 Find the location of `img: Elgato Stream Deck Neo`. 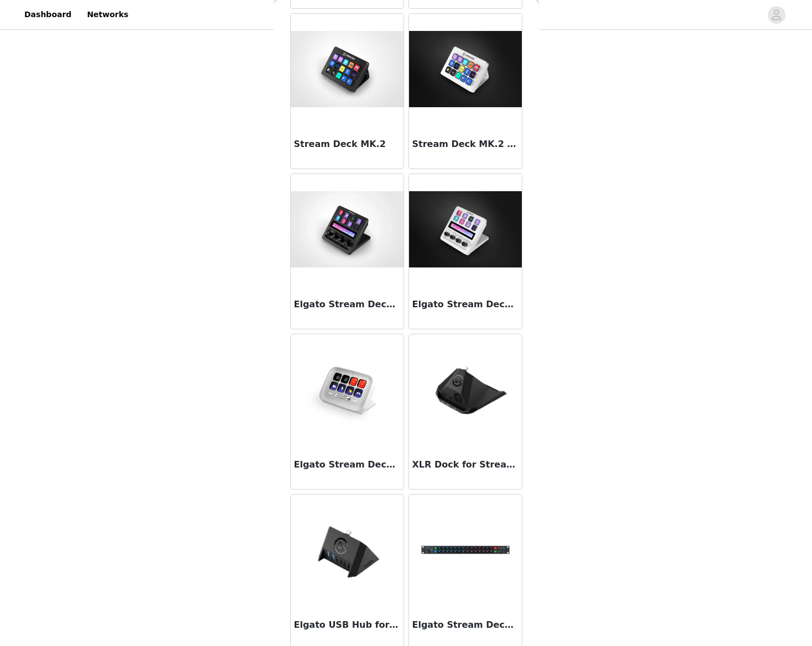

img: Elgato Stream Deck Neo is located at coordinates (348, 390).